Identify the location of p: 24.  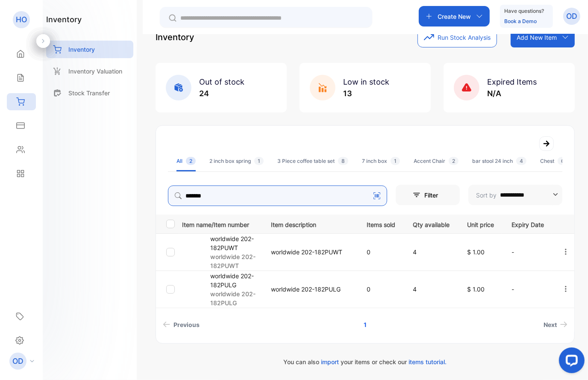
(222, 93).